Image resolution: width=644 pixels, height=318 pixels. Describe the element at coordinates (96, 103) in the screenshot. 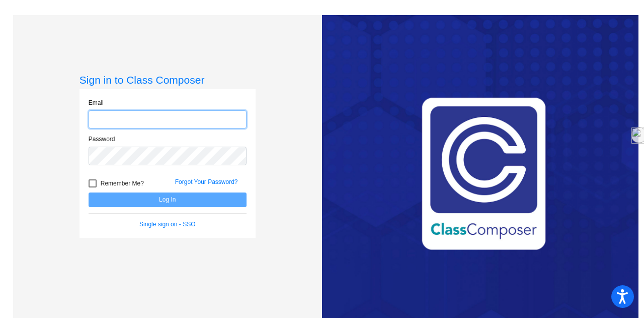

I see `label: Email` at that location.